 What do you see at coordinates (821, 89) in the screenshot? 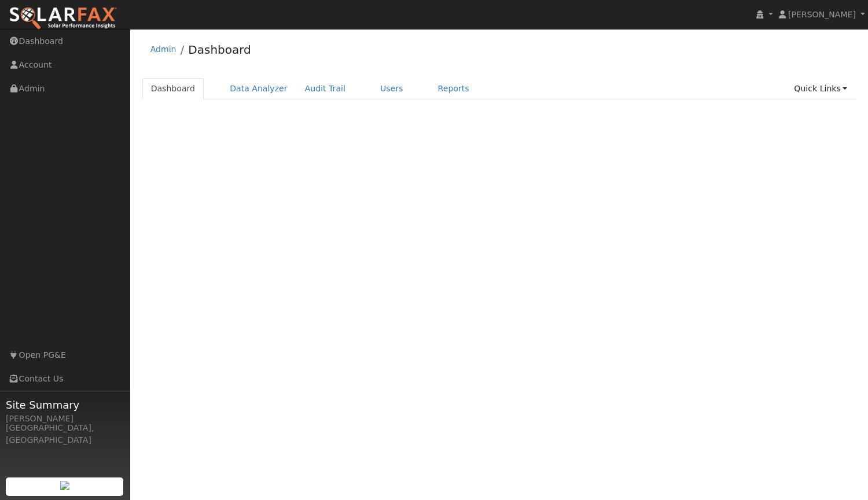
I see `a: Quick Links` at bounding box center [821, 89].